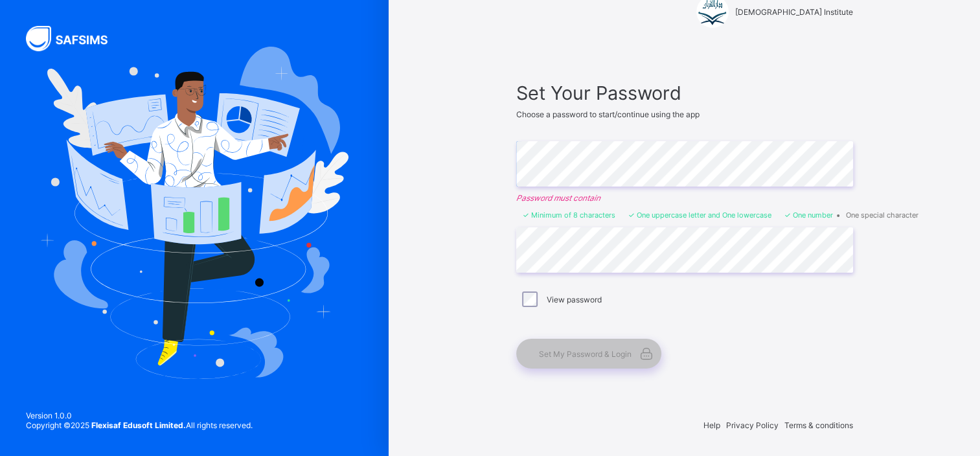  What do you see at coordinates (818, 425) in the screenshot?
I see `span: Terms & conditions` at bounding box center [818, 425].